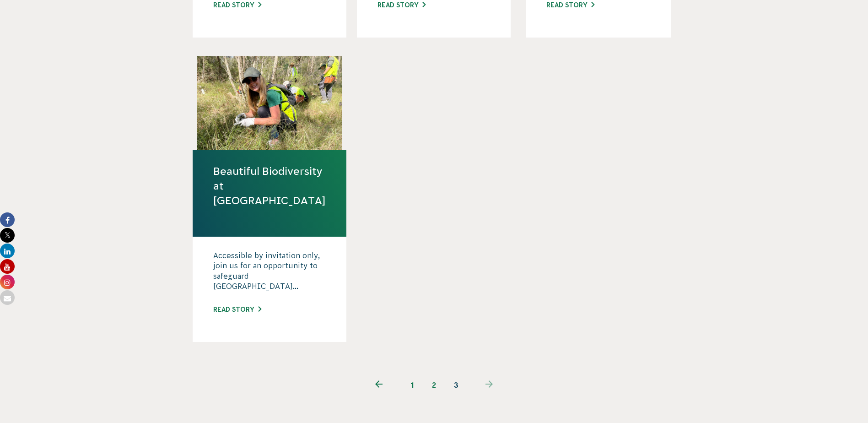 The image size is (868, 423). Describe the element at coordinates (434, 385) in the screenshot. I see `ul: Pagination` at that location.